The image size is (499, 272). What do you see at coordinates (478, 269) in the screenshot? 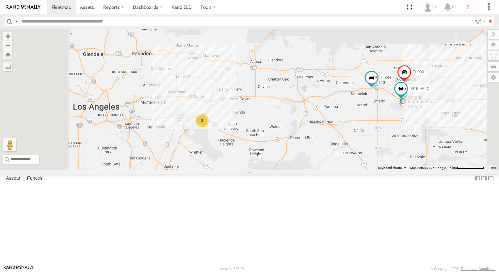
I see `a: Terms and Conditions` at bounding box center [478, 269].